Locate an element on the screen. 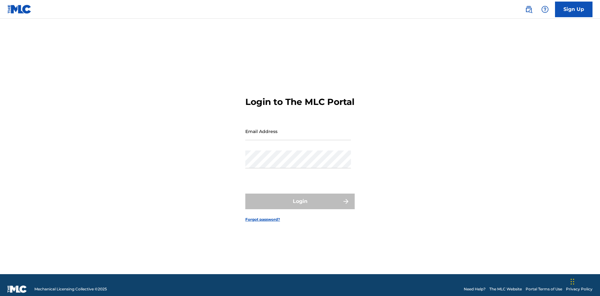 This screenshot has height=296, width=600. img: search is located at coordinates (529, 9).